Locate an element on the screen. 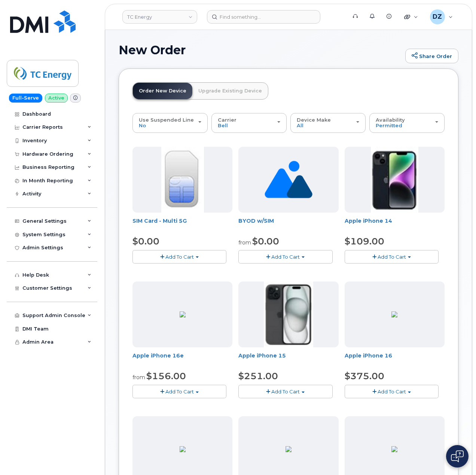 The image size is (476, 475). button: Availability Permitted is located at coordinates (407, 123).